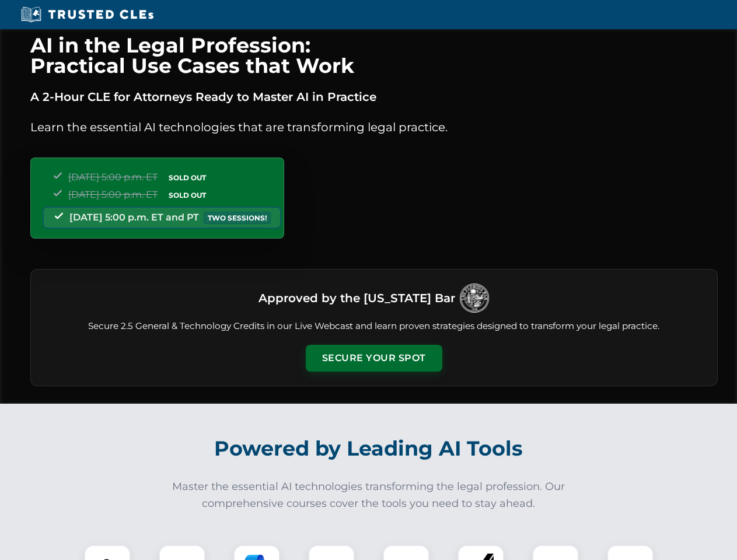  I want to click on p: Learn the essential AI technologies that are transforming legal practice., so click(374, 127).